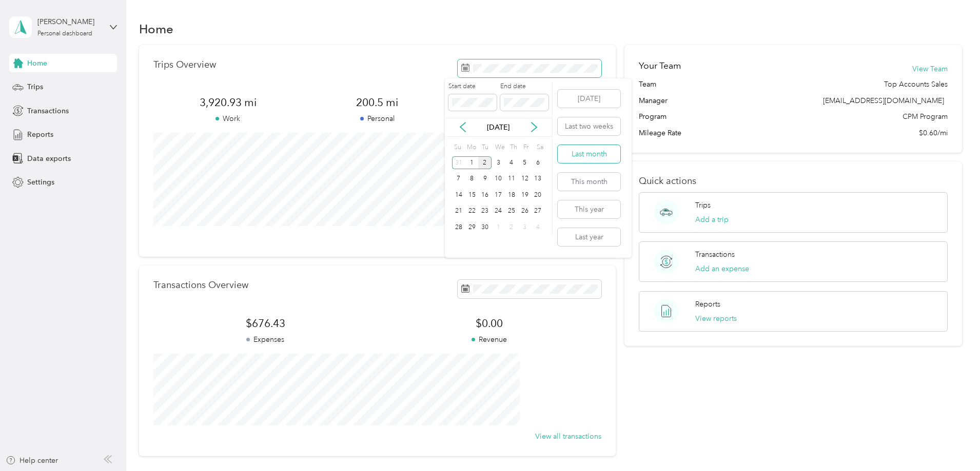 Image resolution: width=980 pixels, height=471 pixels. What do you see at coordinates (48, 110) in the screenshot?
I see `span: Transactions` at bounding box center [48, 110].